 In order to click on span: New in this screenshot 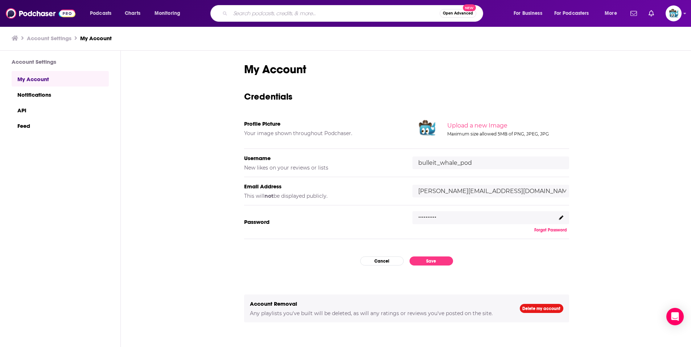, I will do `click(469, 8)`.